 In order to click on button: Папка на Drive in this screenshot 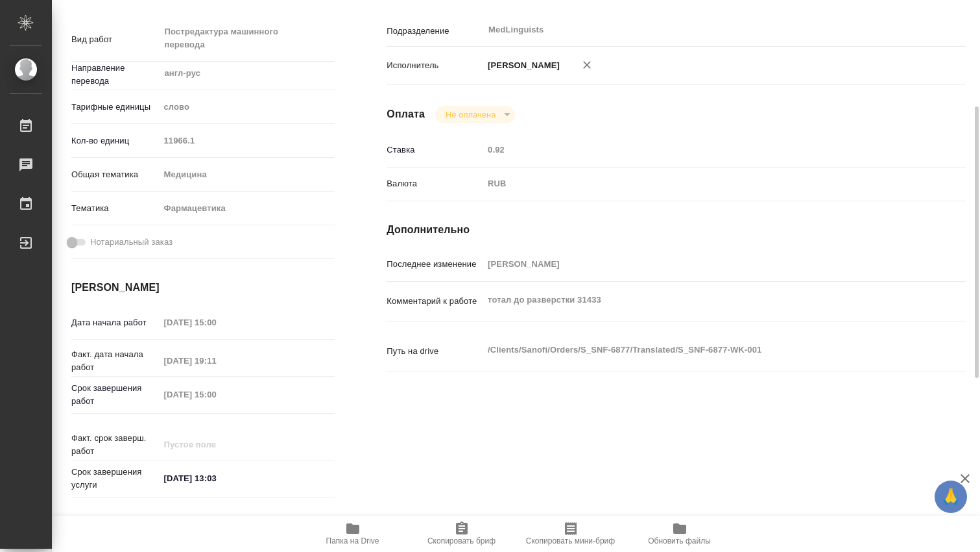, I will do `click(353, 534)`.